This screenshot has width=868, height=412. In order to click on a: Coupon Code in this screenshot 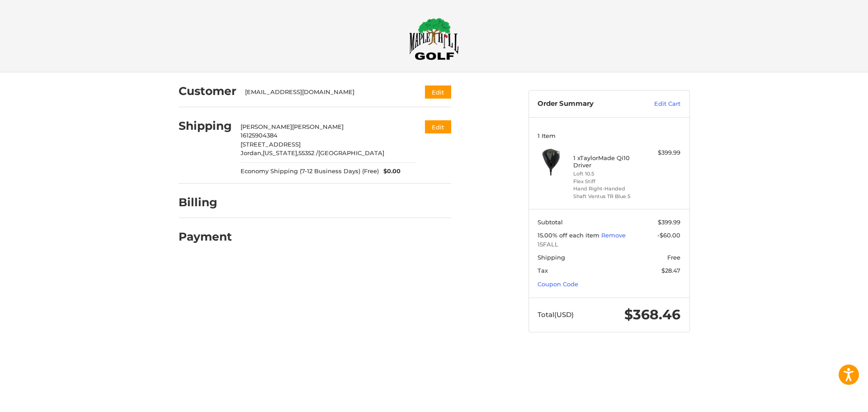, I will do `click(558, 284)`.